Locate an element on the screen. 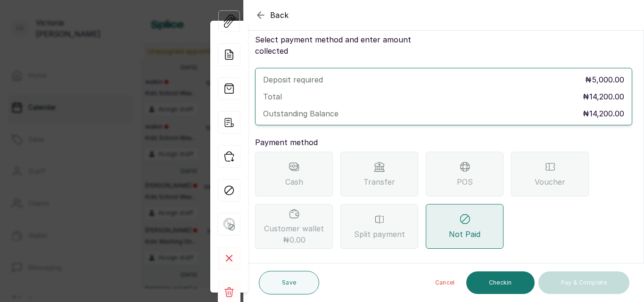 Image resolution: width=644 pixels, height=302 pixels. span: POS is located at coordinates (465, 182).